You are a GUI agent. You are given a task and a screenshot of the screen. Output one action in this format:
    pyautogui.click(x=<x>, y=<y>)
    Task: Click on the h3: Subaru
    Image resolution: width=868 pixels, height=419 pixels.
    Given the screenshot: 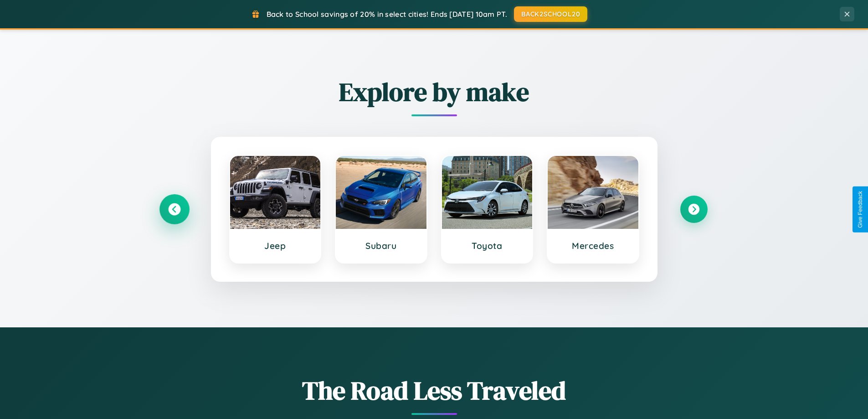 What is the action you would take?
    pyautogui.click(x=381, y=246)
    